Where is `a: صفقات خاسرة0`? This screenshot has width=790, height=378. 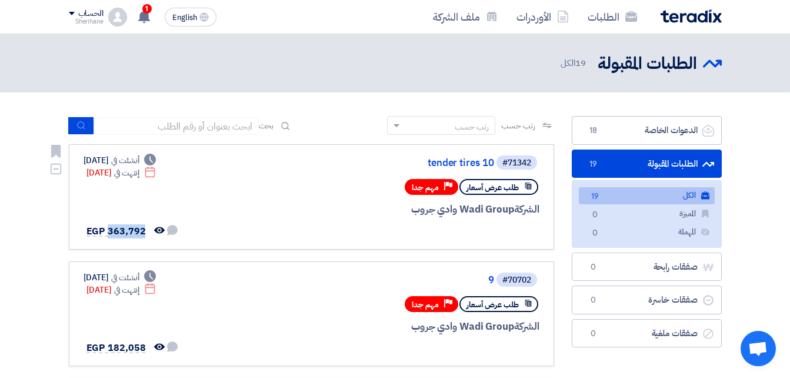
a: صفقات خاسرة0 is located at coordinates (647, 299).